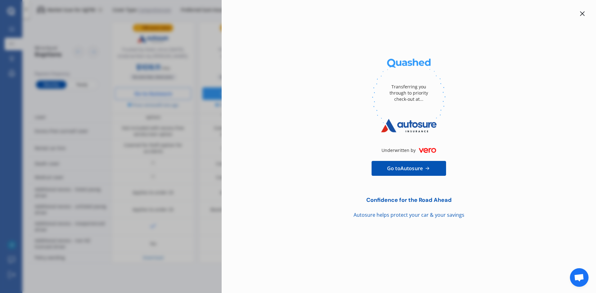  I want to click on div: Autosure helps protect your car & your savings, so click(409, 215).